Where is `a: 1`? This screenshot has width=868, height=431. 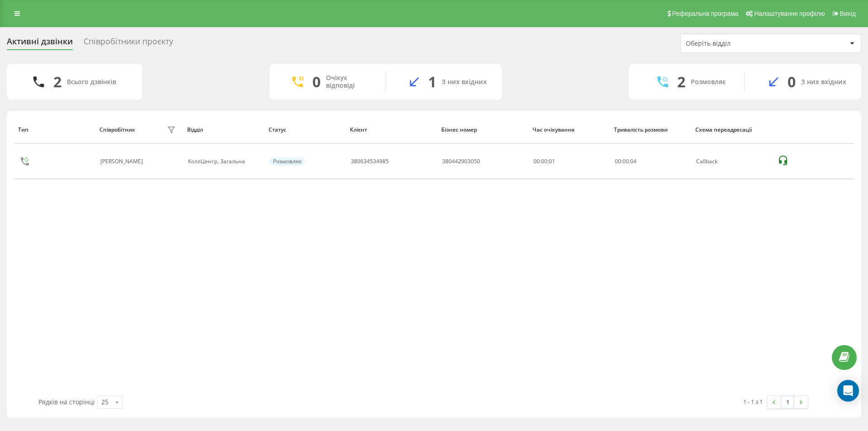 a: 1 is located at coordinates (787, 402).